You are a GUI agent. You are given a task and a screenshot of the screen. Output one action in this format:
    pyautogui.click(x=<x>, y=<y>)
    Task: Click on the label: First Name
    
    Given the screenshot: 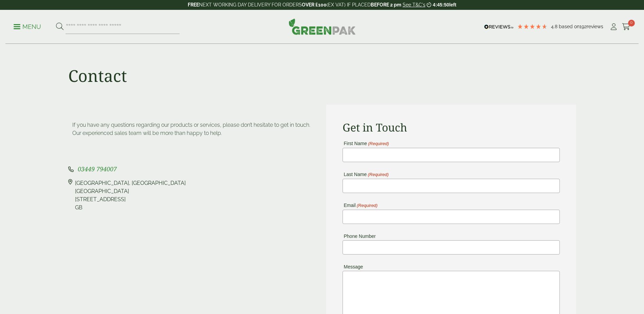 What is the action you would take?
    pyautogui.click(x=366, y=143)
    